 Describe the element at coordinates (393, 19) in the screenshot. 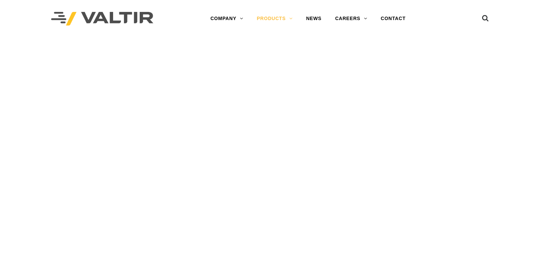

I see `a: CONTACT` at that location.